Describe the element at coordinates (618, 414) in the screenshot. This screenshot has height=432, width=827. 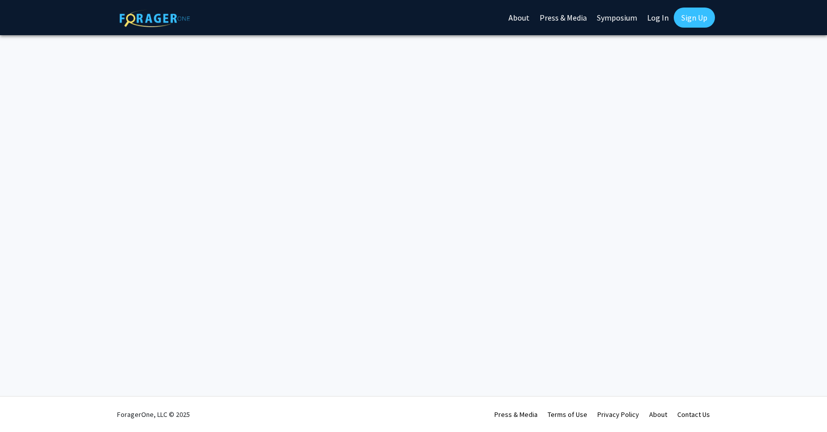
I see `a: Privacy Policy` at that location.